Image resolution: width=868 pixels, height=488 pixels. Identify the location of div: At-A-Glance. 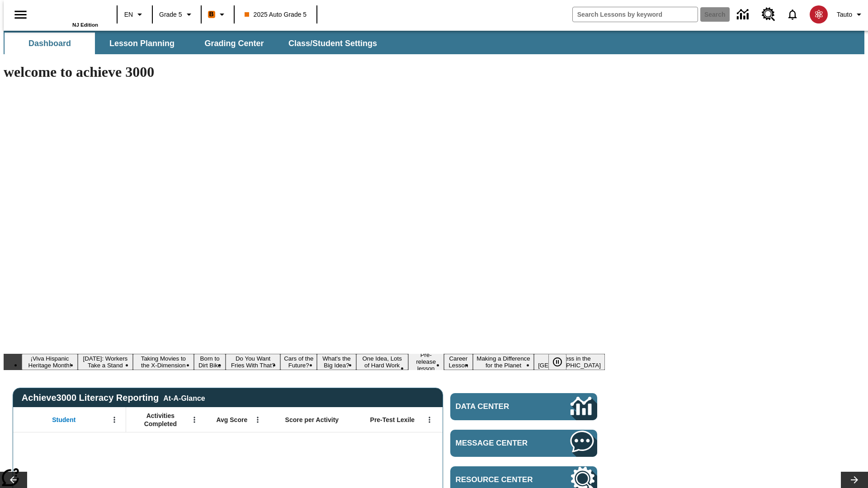
(184, 398).